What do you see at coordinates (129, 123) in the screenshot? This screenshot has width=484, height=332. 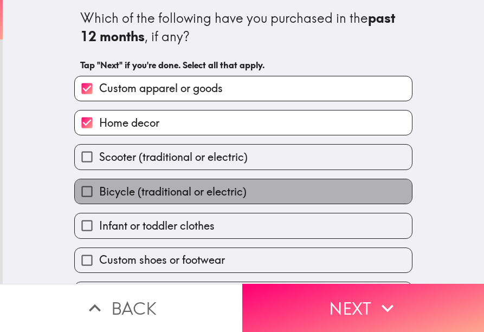 I see `span: Home decor` at bounding box center [129, 123].